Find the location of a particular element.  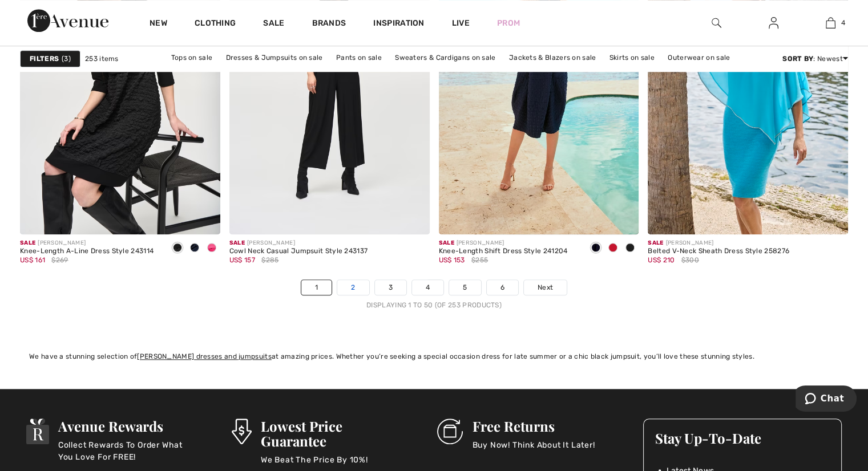

a: 3 is located at coordinates (390, 288).